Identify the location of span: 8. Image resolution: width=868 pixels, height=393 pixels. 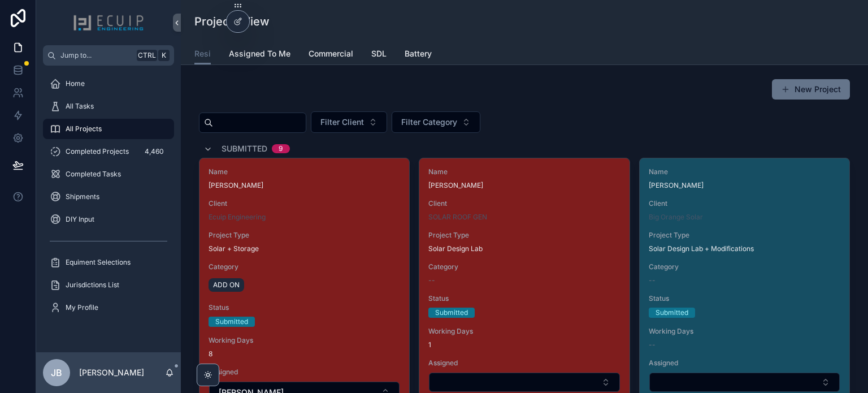
(304, 354).